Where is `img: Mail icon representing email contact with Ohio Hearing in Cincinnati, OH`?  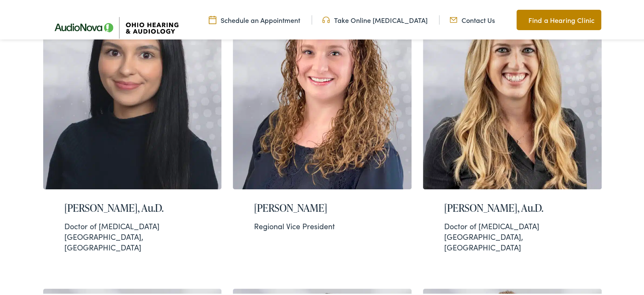
img: Mail icon representing email contact with Ohio Hearing in Cincinnati, OH is located at coordinates (454, 19).